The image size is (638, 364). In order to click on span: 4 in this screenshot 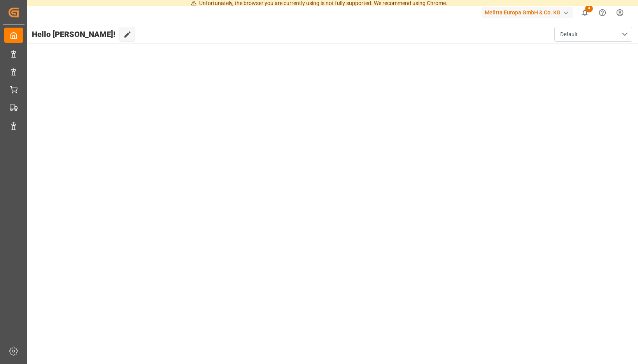, I will do `click(590, 9)`.